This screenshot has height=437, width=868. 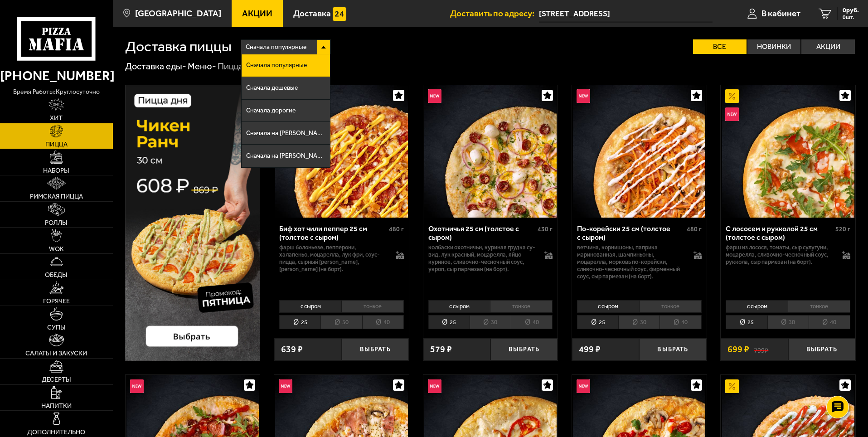 I want to click on p: ветчина, корнишоны, паприка маринованная, шампиньоны, моцарелла, морковь по-корейски, сливочно-че..., so click(x=630, y=262).